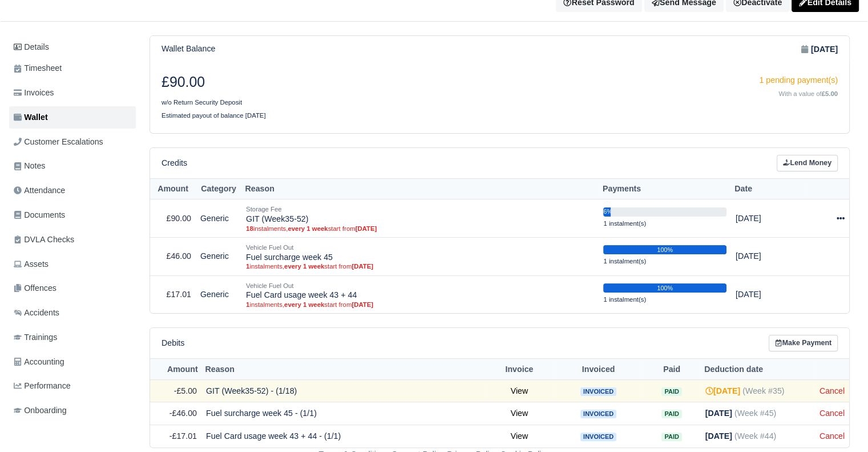 The image size is (868, 452). I want to click on a: Documents, so click(73, 215).